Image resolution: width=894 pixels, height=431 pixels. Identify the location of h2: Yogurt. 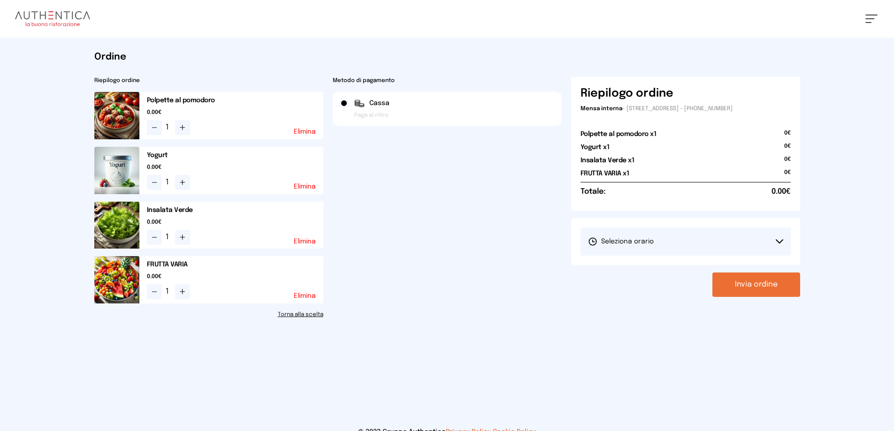
(235, 155).